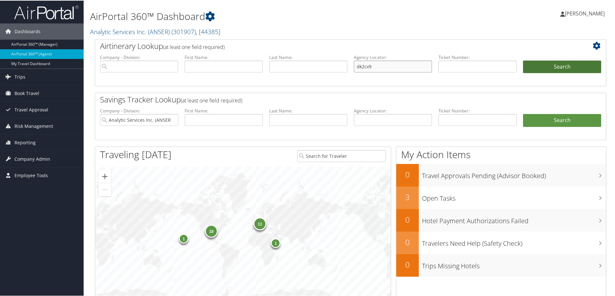  Describe the element at coordinates (105, 189) in the screenshot. I see `button: Zoom out` at that location.